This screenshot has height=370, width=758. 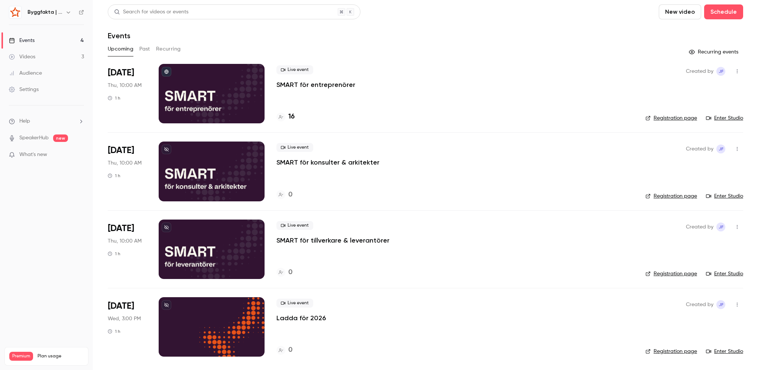 What do you see at coordinates (25, 121) in the screenshot?
I see `span: Help` at bounding box center [25, 121].